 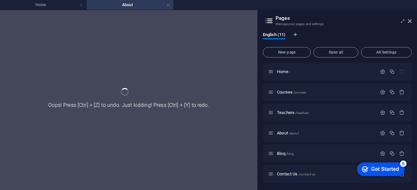 What do you see at coordinates (343, 18) in the screenshot?
I see `h2: Pages` at bounding box center [343, 18].